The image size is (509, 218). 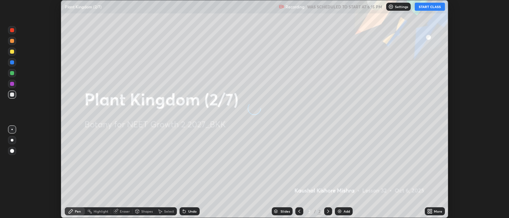 I want to click on div: Shapes, so click(x=147, y=212).